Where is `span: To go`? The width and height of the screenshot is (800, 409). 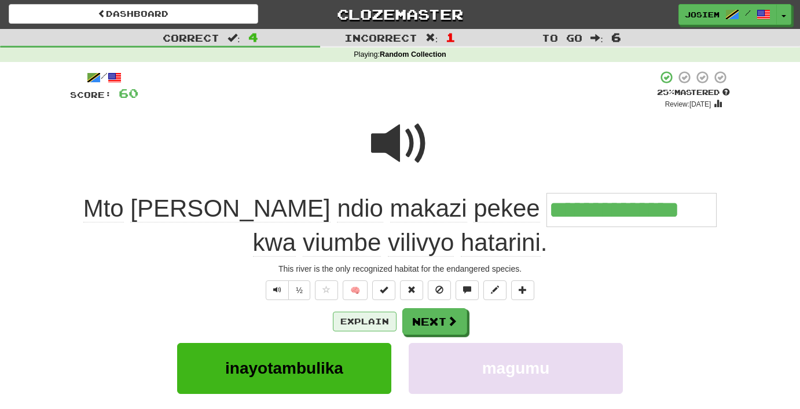 span: To go is located at coordinates (562, 38).